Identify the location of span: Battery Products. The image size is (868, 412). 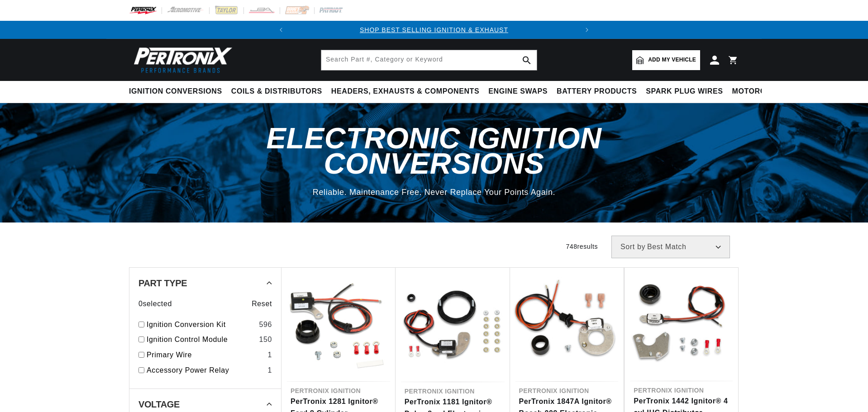
(597, 92).